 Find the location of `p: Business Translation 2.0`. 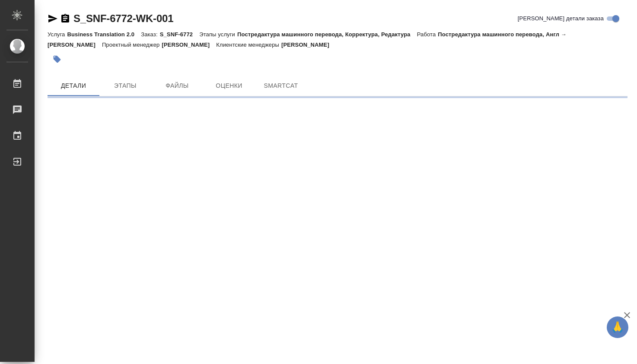

p: Business Translation 2.0 is located at coordinates (103, 34).